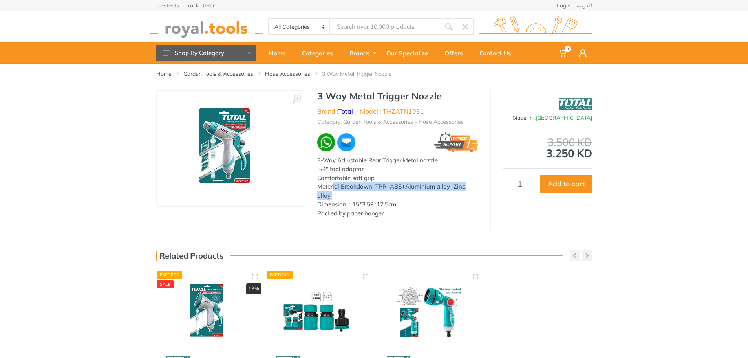 The height and width of the screenshot is (358, 748). I want to click on a: Offers, so click(456, 53).